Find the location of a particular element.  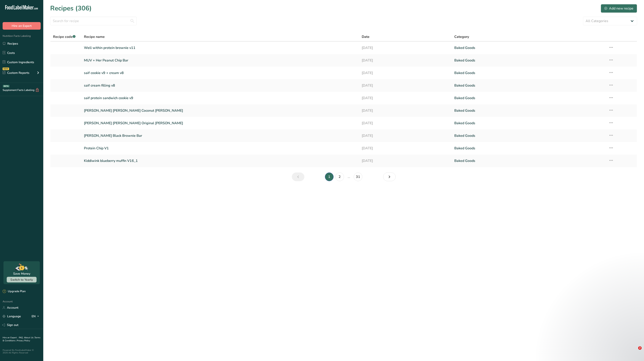

div: Custom Reports is located at coordinates (16, 73).